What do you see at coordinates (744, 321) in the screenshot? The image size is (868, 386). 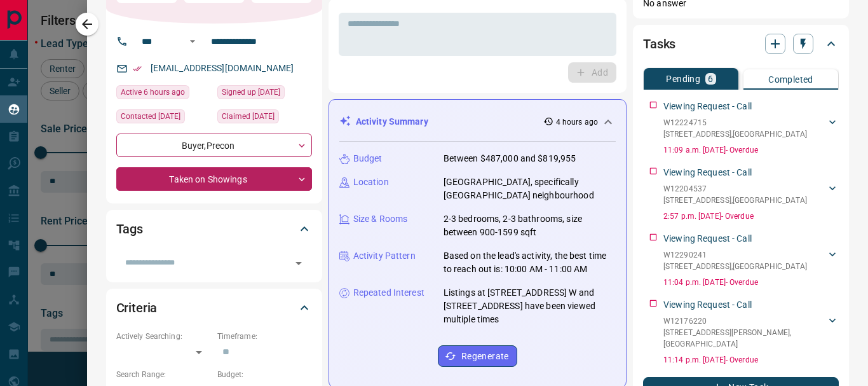 I see `p: W12176220` at bounding box center [744, 321].